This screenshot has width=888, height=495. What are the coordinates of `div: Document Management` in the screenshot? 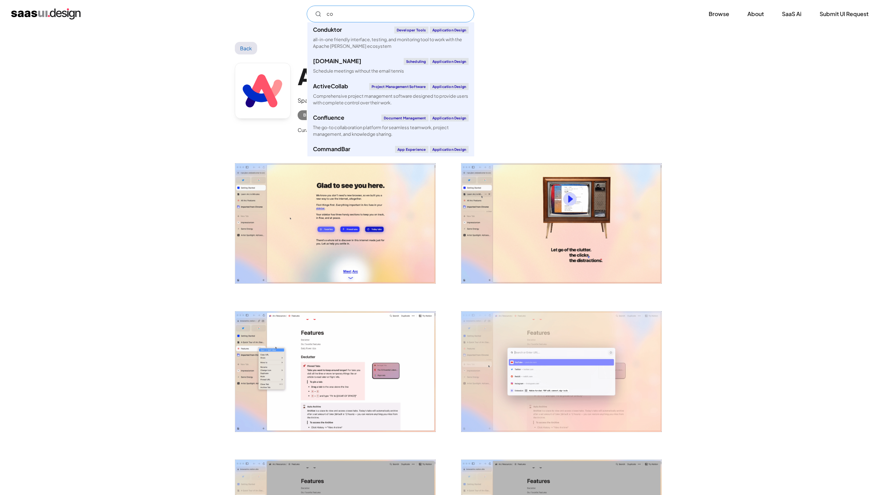 It's located at (405, 118).